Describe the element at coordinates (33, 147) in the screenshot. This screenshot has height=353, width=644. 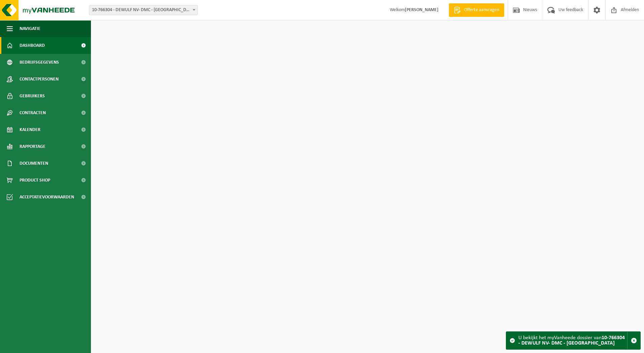
I see `span: Rapportage` at that location.